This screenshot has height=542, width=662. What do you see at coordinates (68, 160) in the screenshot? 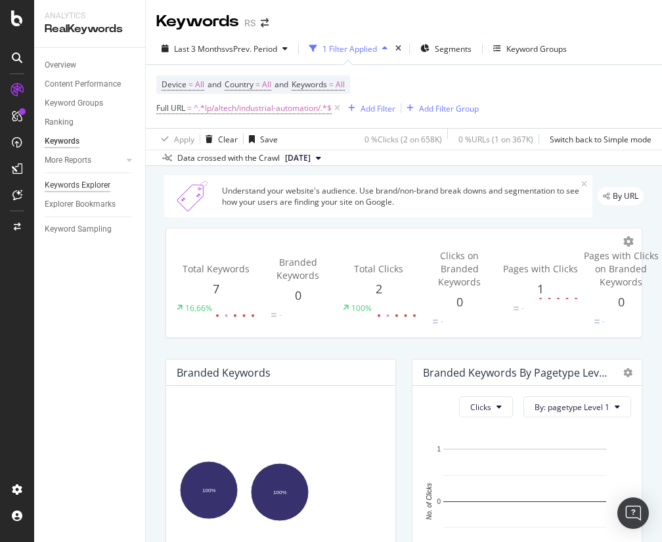
I see `div: More Reports` at bounding box center [68, 160].